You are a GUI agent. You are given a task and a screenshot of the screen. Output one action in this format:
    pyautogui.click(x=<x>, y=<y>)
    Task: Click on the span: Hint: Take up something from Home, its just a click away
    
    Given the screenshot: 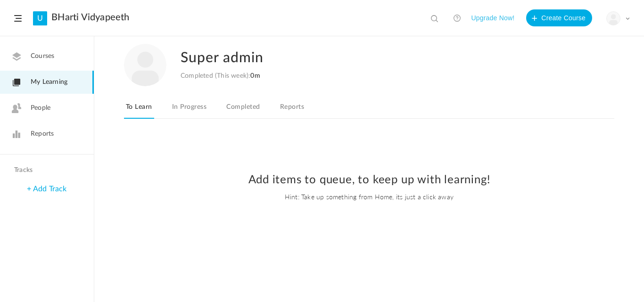 What is the action you would take?
    pyautogui.click(x=369, y=197)
    